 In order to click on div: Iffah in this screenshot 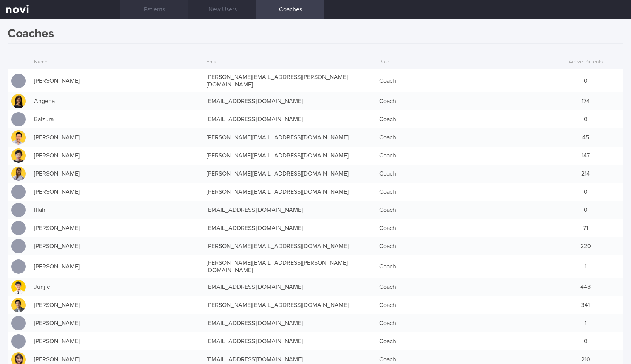, I will do `click(117, 210)`.